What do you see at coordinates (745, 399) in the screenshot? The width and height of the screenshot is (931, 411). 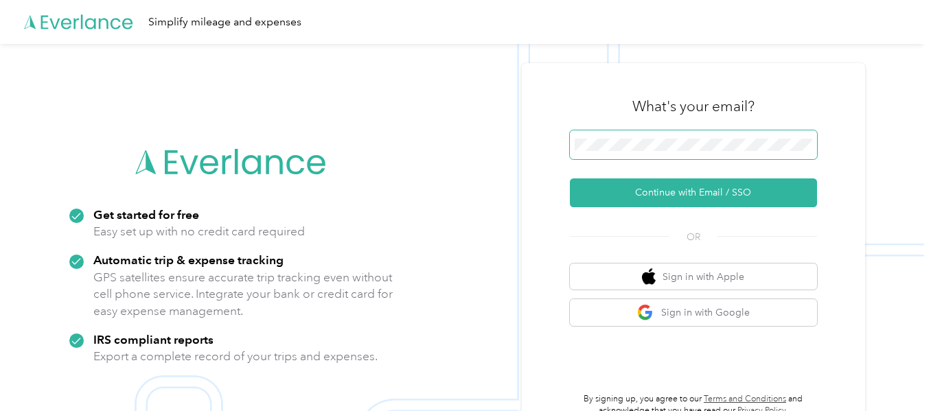 I see `a: Terms and Conditions` at bounding box center [745, 399].